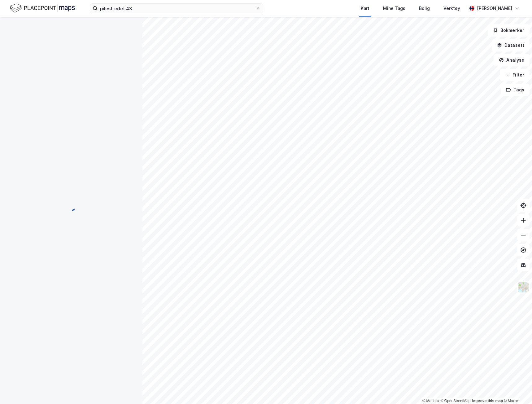 Image resolution: width=532 pixels, height=404 pixels. Describe the element at coordinates (487, 401) in the screenshot. I see `a: Improve this map` at that location.